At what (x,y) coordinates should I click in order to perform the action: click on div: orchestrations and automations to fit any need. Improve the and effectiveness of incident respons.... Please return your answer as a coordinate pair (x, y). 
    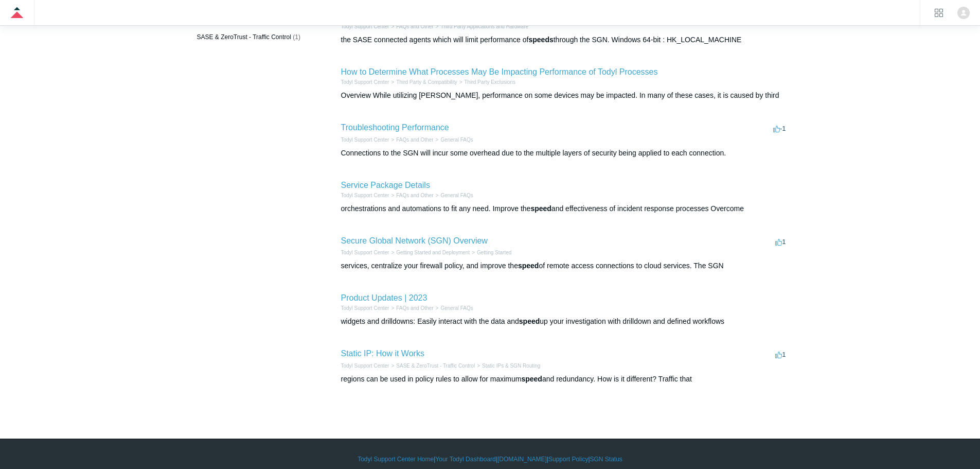
    Looking at the image, I should click on (565, 208).